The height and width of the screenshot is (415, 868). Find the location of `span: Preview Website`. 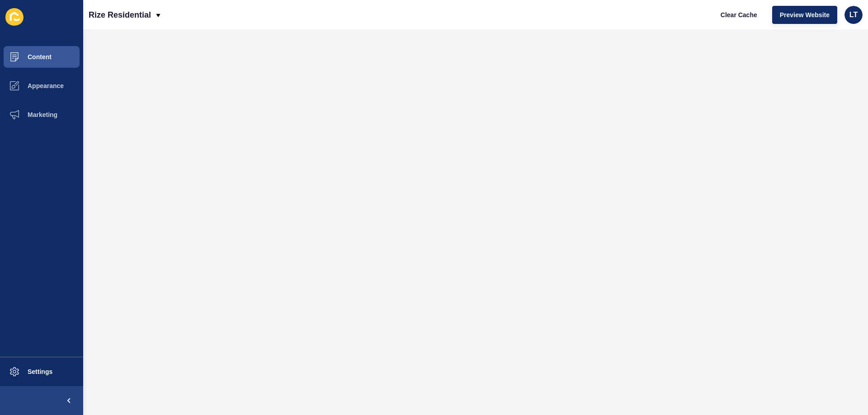

span: Preview Website is located at coordinates (805, 15).